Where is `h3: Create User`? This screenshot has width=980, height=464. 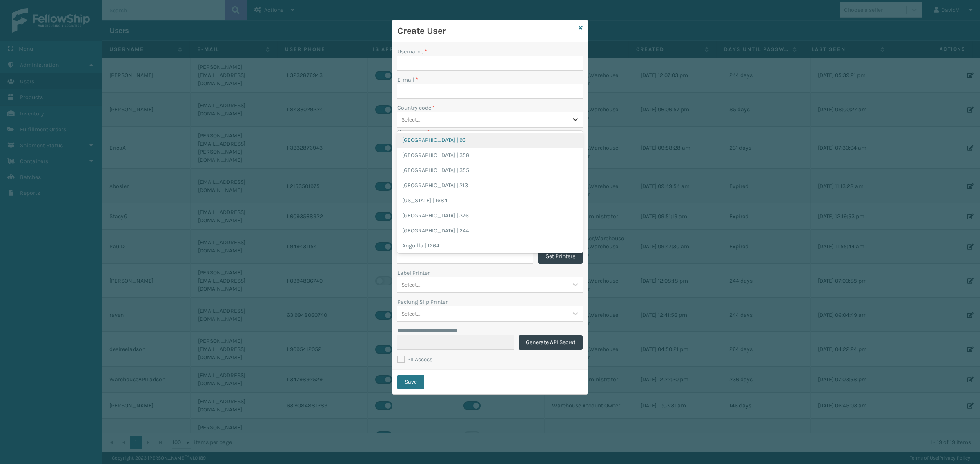
h3: Create User is located at coordinates (486, 31).